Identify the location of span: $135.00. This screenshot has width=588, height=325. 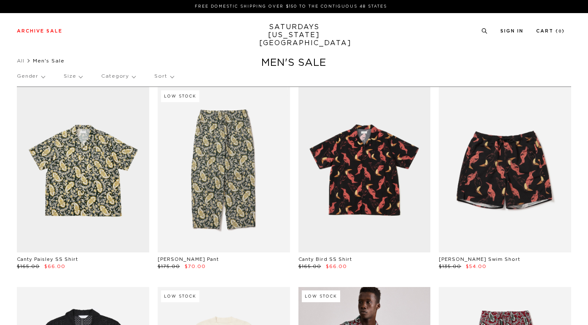
(450, 266).